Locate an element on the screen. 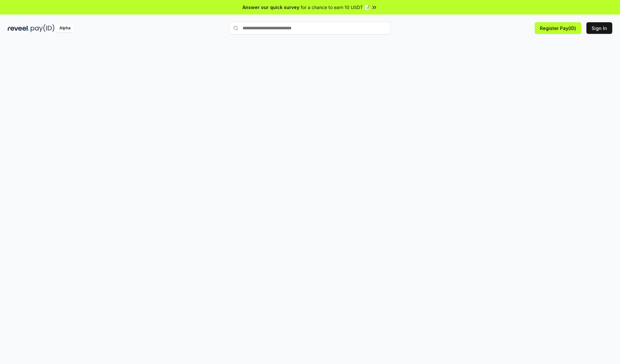 This screenshot has height=364, width=620. button: Register Pay(ID) is located at coordinates (558, 28).